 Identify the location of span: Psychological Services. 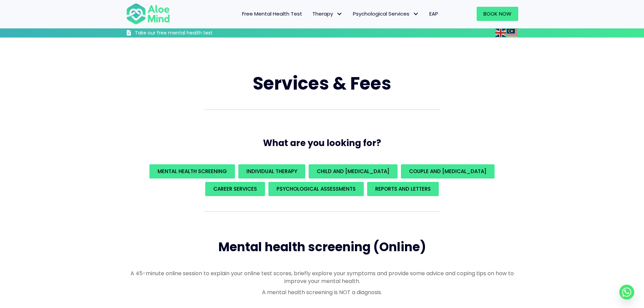
(386, 14).